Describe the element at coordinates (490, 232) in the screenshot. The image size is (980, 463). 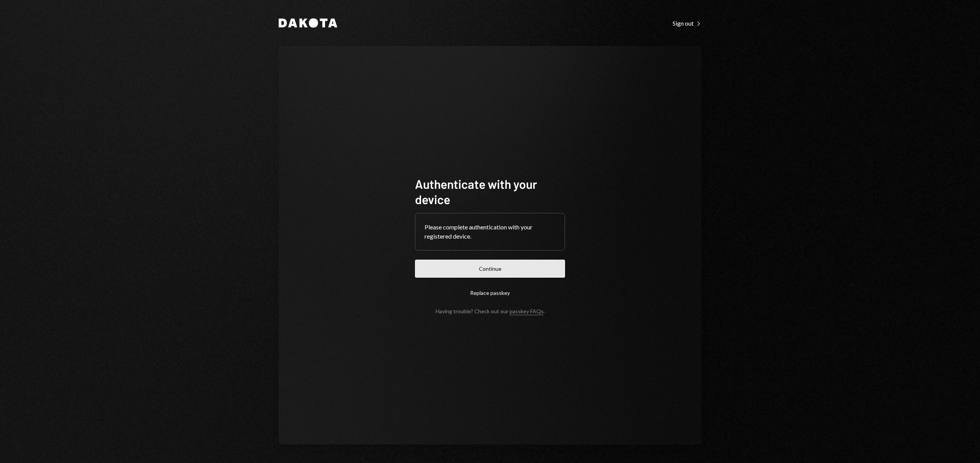
I see `div: Please complete authentication with your registered device.` at that location.